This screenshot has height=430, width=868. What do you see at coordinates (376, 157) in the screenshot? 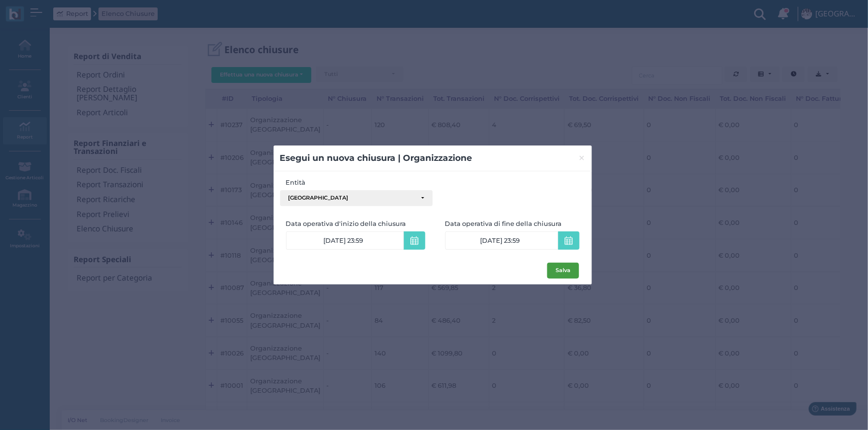
I see `b: Esegui un nuova chiusura | Organizzazione` at bounding box center [376, 157].